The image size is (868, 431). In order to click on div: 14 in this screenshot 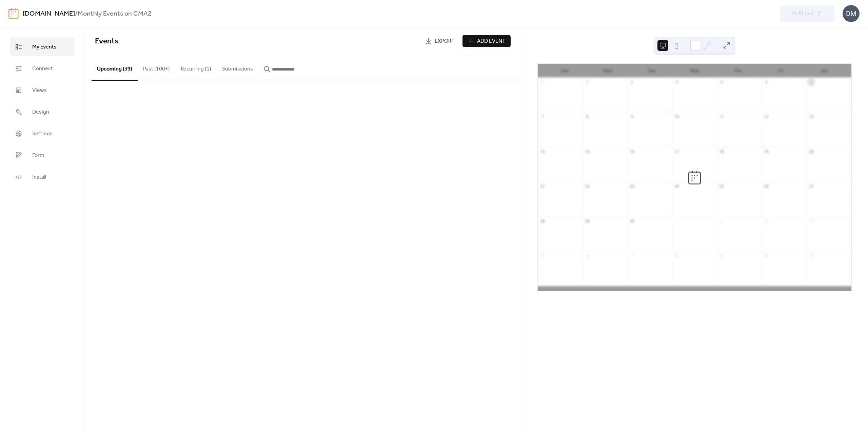, I will do `click(542, 151)`.